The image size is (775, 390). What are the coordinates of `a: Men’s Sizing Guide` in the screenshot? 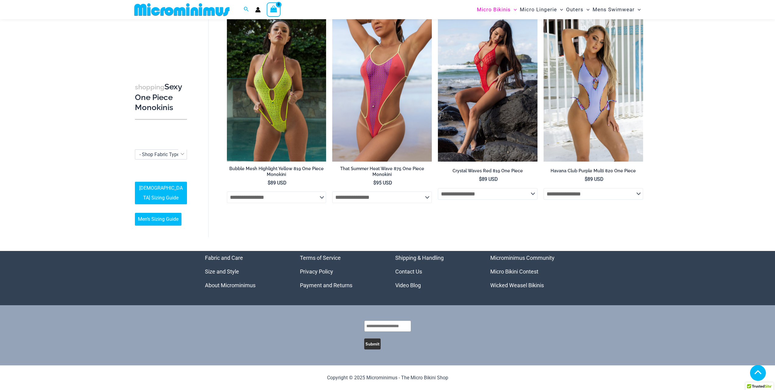 It's located at (158, 219).